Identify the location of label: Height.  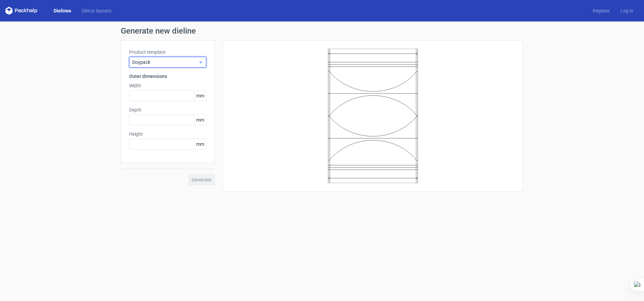
(168, 134).